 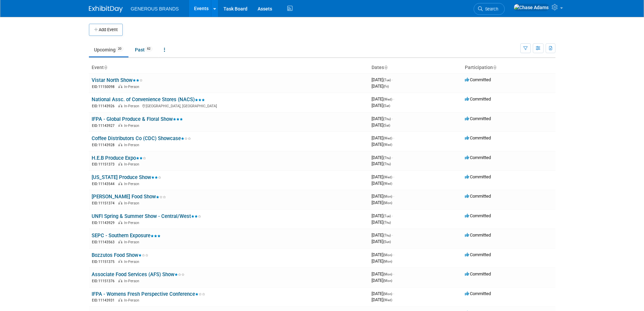 What do you see at coordinates (120, 49) in the screenshot?
I see `span: 20` at bounding box center [120, 49].